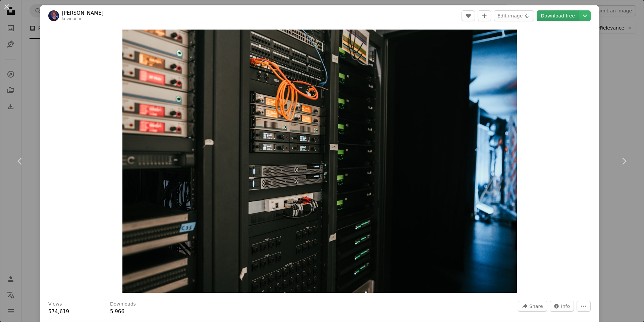 This screenshot has width=644, height=322. I want to click on button: Zoom in on this image, so click(320, 161).